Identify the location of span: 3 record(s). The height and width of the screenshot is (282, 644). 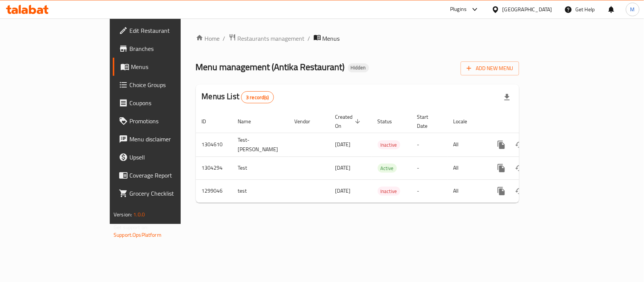
(257, 97).